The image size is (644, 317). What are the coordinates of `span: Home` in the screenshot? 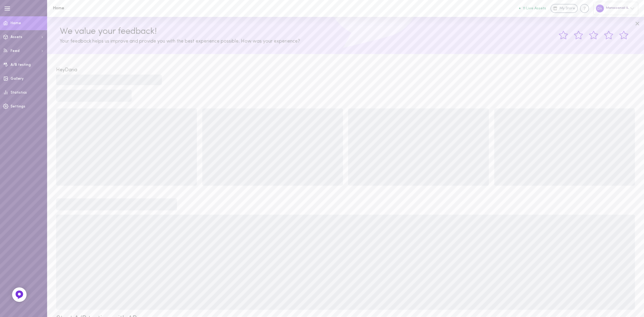 It's located at (16, 23).